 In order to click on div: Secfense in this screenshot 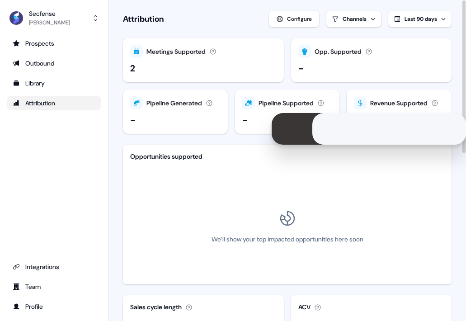, I will do `click(49, 14)`.